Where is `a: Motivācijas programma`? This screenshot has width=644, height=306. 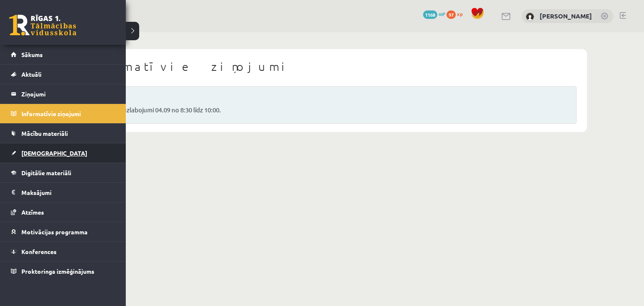 a: Motivācijas programma is located at coordinates (63, 232).